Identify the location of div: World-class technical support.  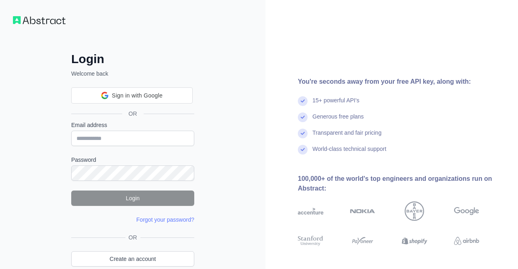
(349, 153).